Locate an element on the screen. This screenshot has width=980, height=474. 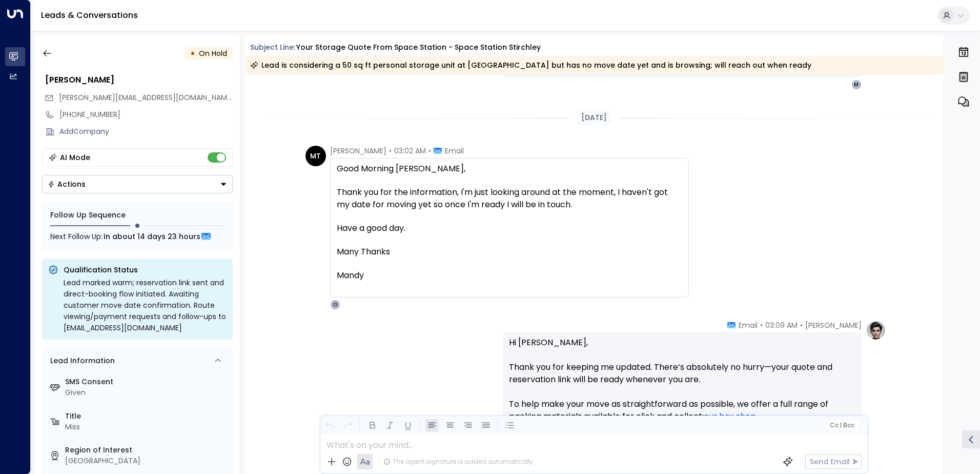
div: Button group with a nested menu is located at coordinates (137, 184).